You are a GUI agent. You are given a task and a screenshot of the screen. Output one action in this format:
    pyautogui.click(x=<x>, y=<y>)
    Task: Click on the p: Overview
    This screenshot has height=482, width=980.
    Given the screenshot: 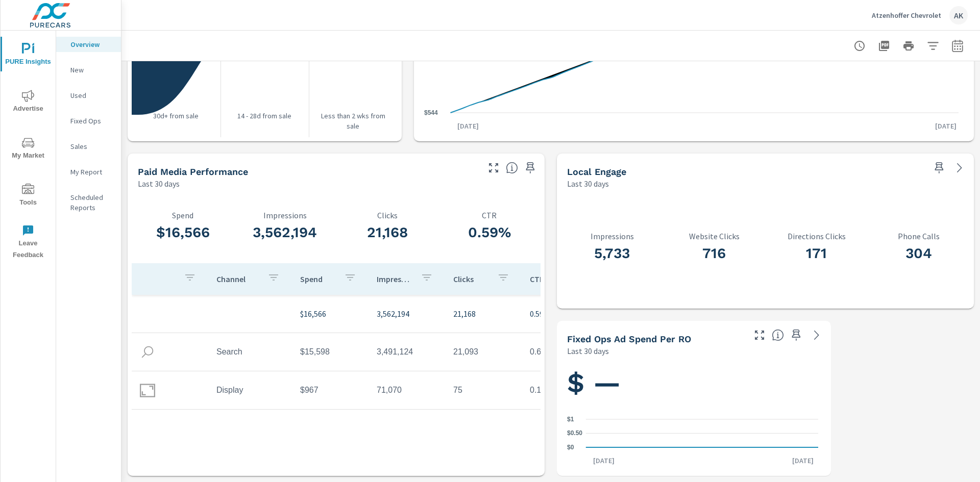 What is the action you would take?
    pyautogui.click(x=92, y=44)
    